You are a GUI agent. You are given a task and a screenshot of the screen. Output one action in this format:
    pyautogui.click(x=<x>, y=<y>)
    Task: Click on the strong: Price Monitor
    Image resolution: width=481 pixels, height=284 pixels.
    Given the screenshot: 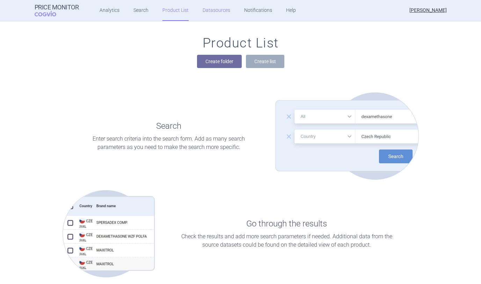 What is the action you would take?
    pyautogui.click(x=57, y=7)
    